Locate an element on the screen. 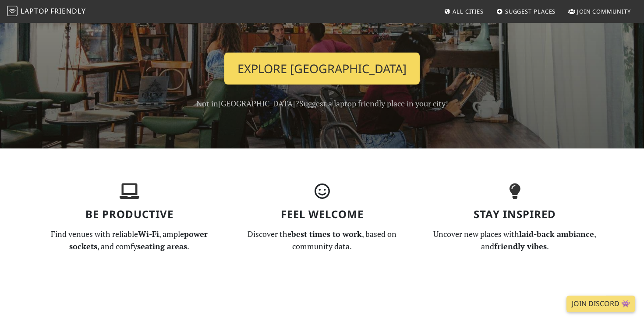  img: LaptopFriendly is located at coordinates (12, 11).